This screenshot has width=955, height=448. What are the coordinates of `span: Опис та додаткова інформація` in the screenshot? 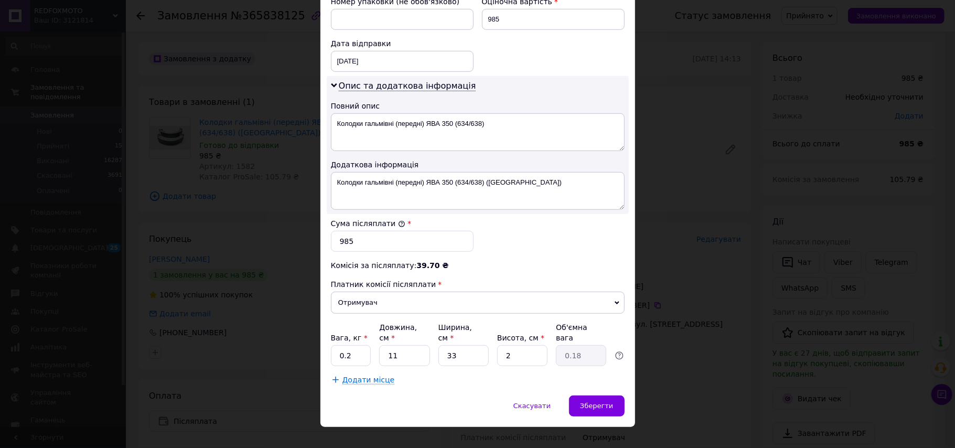 It's located at (407, 86).